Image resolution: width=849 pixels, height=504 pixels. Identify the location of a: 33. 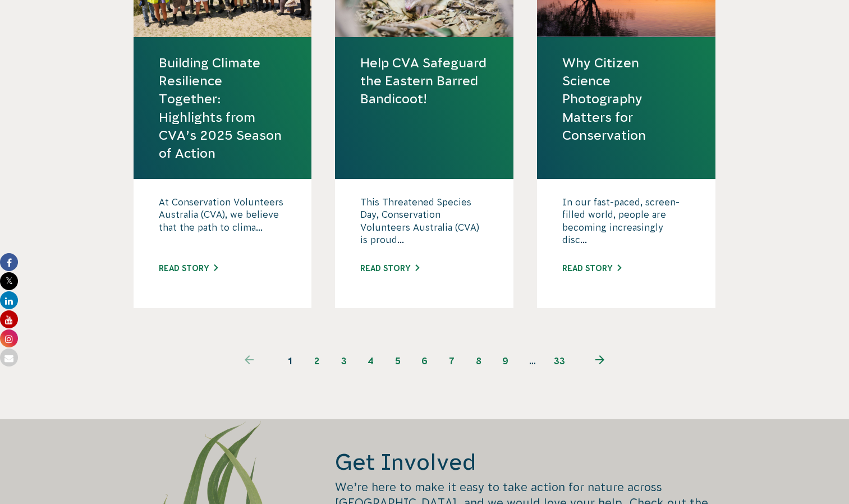
(559, 360).